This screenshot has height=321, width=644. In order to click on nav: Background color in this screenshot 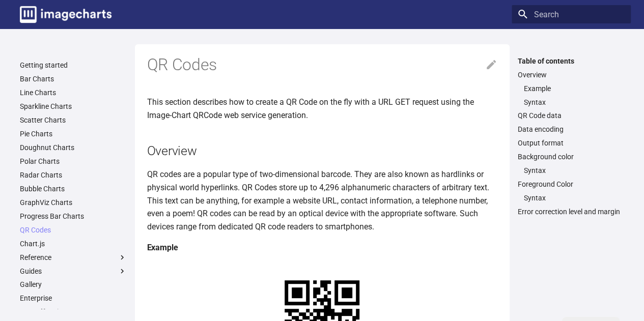, I will do `click(571, 171)`.